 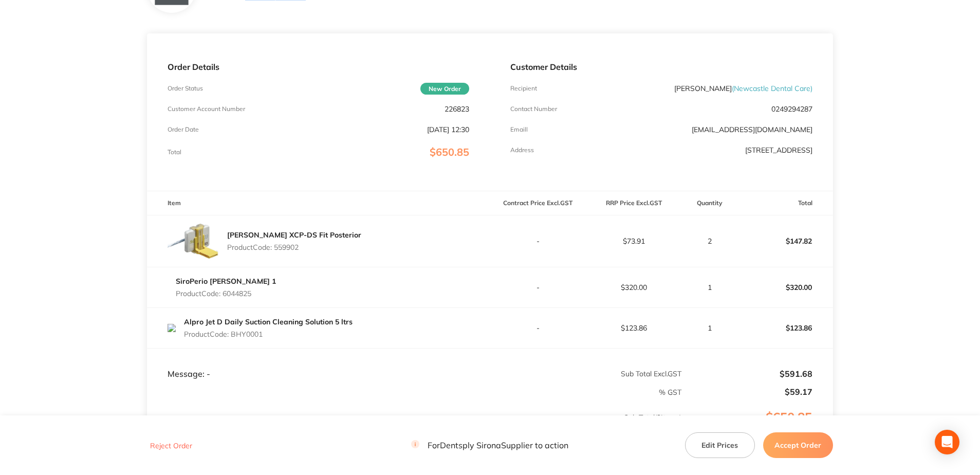 I want to click on p: Total, so click(x=174, y=152).